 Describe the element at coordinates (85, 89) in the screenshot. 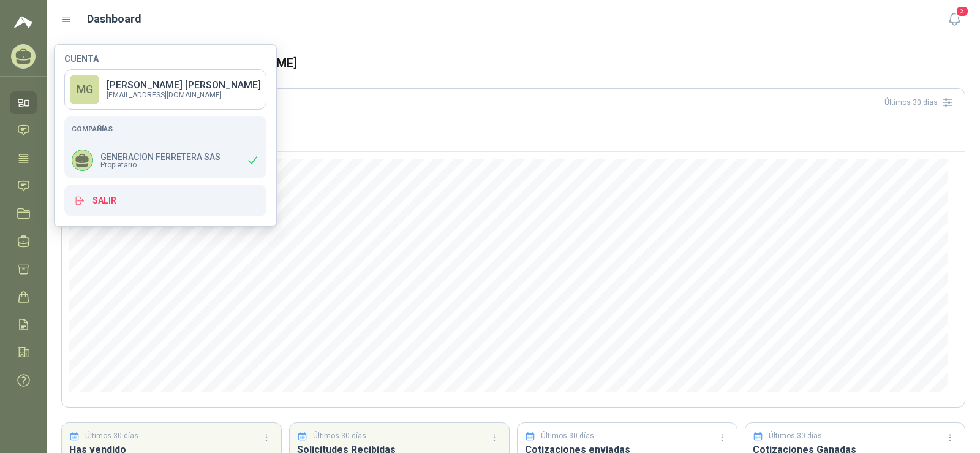

I see `div: MG` at that location.